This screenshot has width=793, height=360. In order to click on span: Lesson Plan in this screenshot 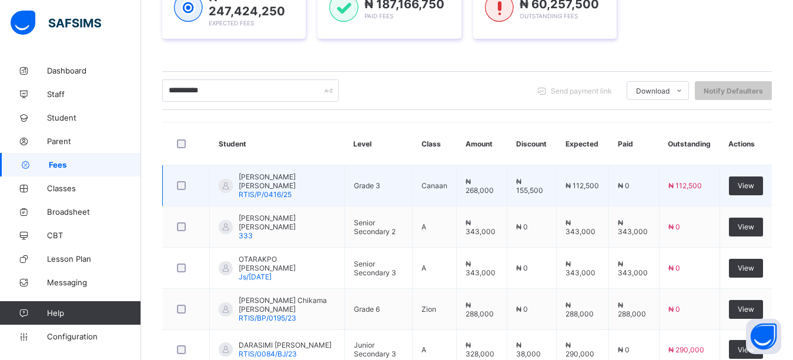, I will do `click(94, 259)`.